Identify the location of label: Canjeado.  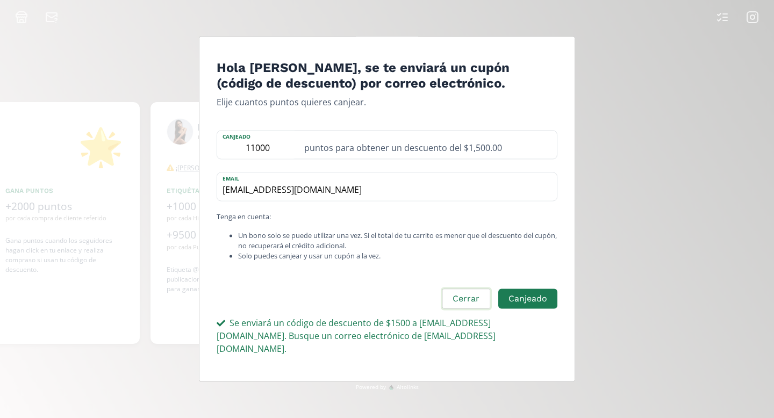
(257, 135).